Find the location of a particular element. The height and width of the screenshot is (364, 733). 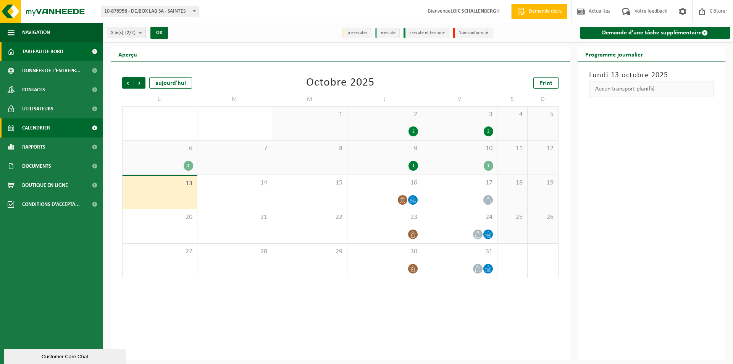

span: 28 is located at coordinates (235, 252).